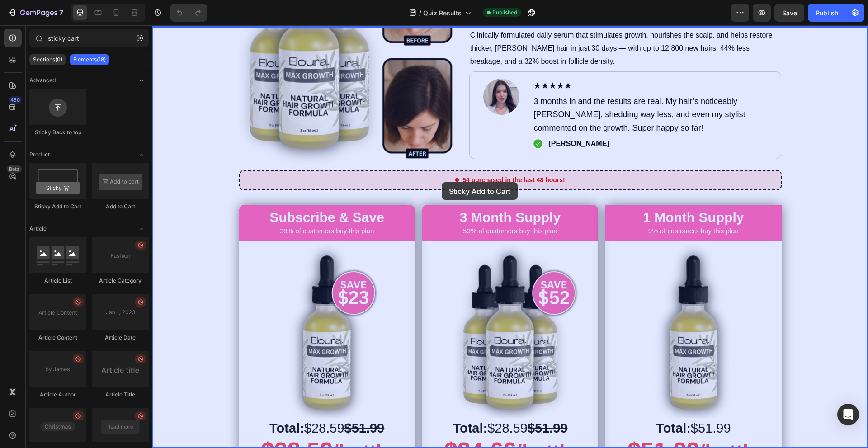  I want to click on button: 7, so click(35, 13).